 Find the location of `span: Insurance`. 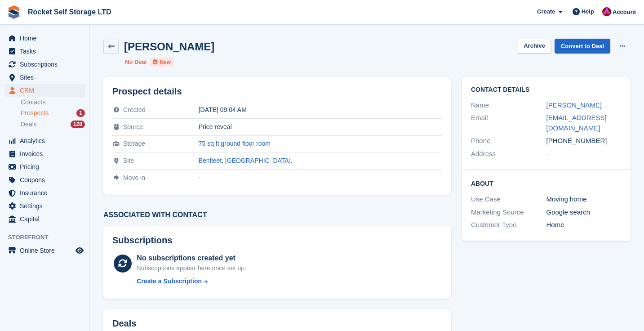

span: Insurance is located at coordinates (47, 193).